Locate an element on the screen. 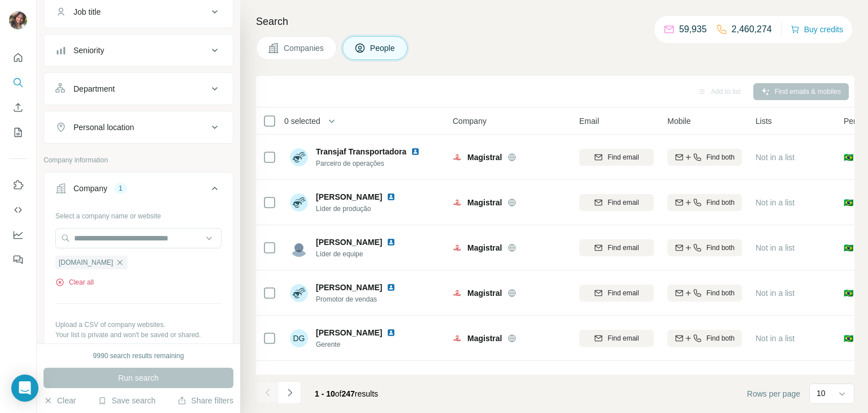 This screenshot has width=868, height=413. p: 59,935 is located at coordinates (693, 29).